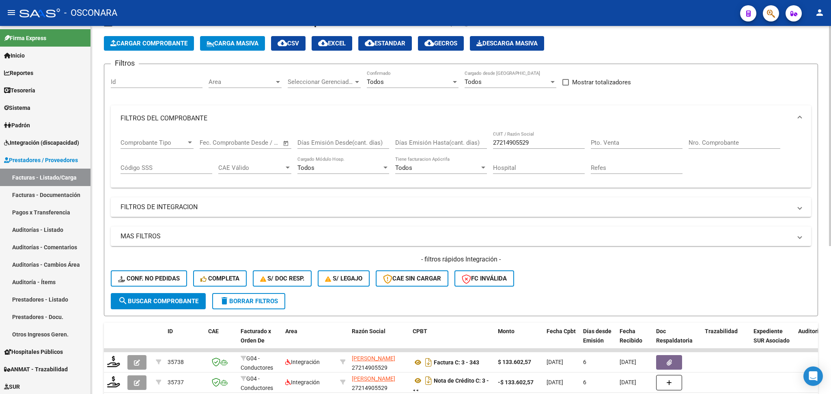 The height and width of the screenshot is (394, 831). Describe the element at coordinates (220, 279) in the screenshot. I see `button: Completa` at that location.